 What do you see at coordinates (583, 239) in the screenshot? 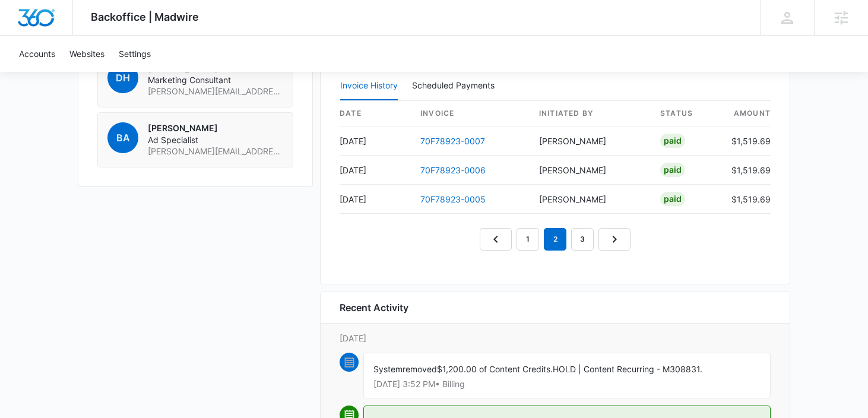
I see `a: Page 3` at bounding box center [583, 239].